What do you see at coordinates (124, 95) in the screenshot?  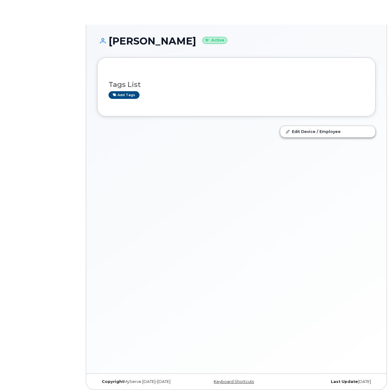 I see `a: Add tags` at bounding box center [124, 95].